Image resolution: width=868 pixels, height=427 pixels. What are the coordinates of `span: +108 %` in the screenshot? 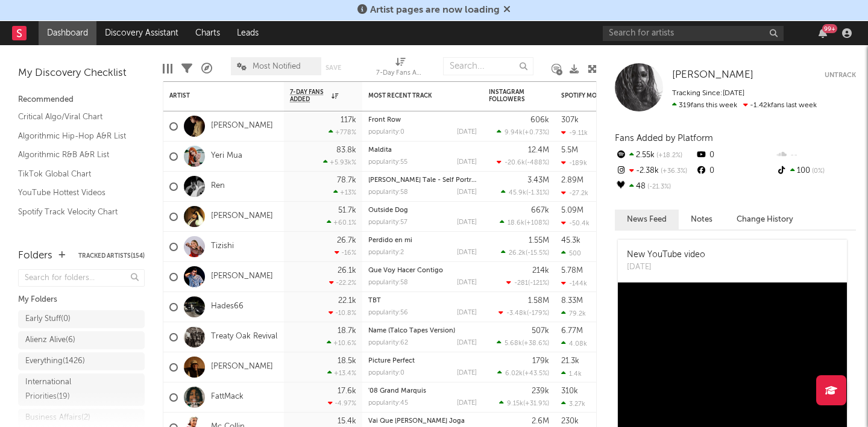 It's located at (536, 223).